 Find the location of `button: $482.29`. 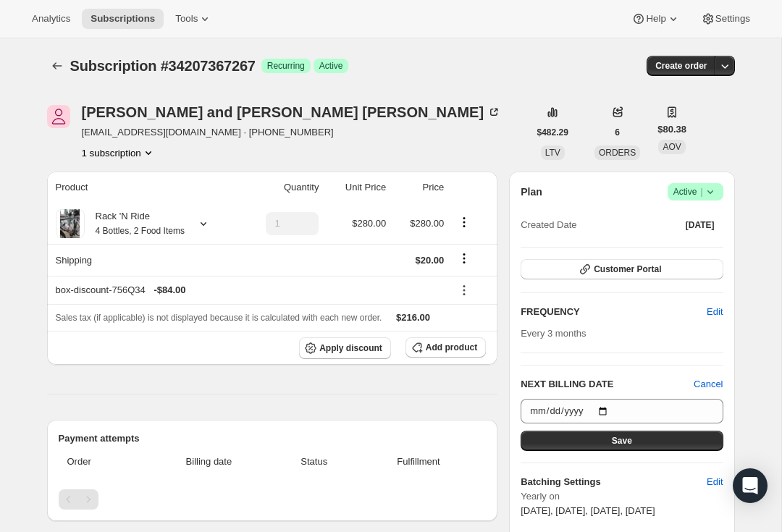

button: $482.29 is located at coordinates (552, 133).